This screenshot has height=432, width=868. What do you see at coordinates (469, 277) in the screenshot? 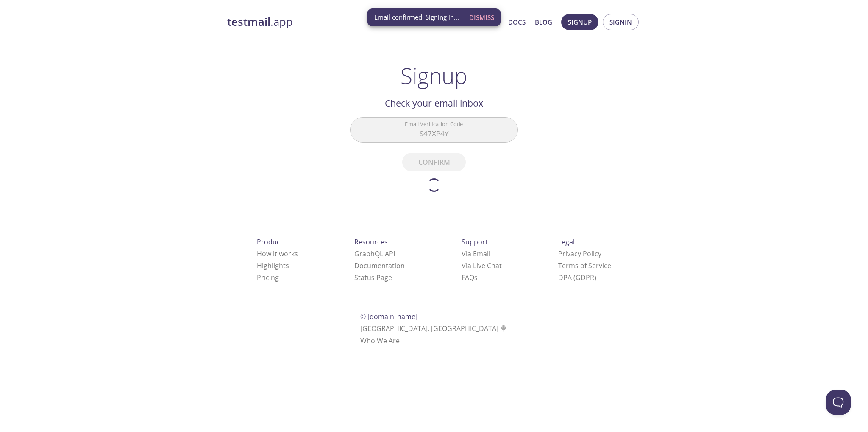
I see `a: FAQ` at bounding box center [469, 277].